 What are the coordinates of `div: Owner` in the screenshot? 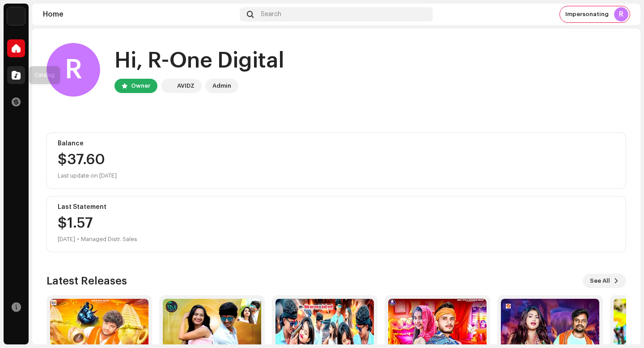 It's located at (141, 86).